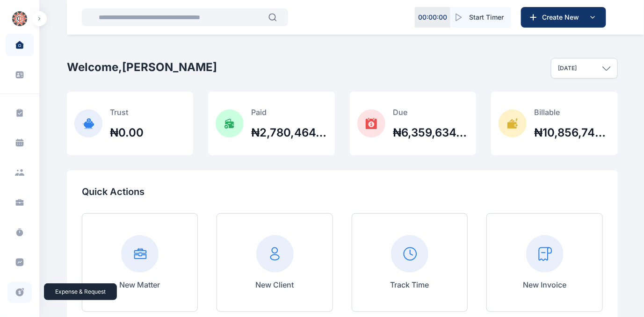 Image resolution: width=644 pixels, height=317 pixels. Describe the element at coordinates (431, 112) in the screenshot. I see `p: Due` at that location.